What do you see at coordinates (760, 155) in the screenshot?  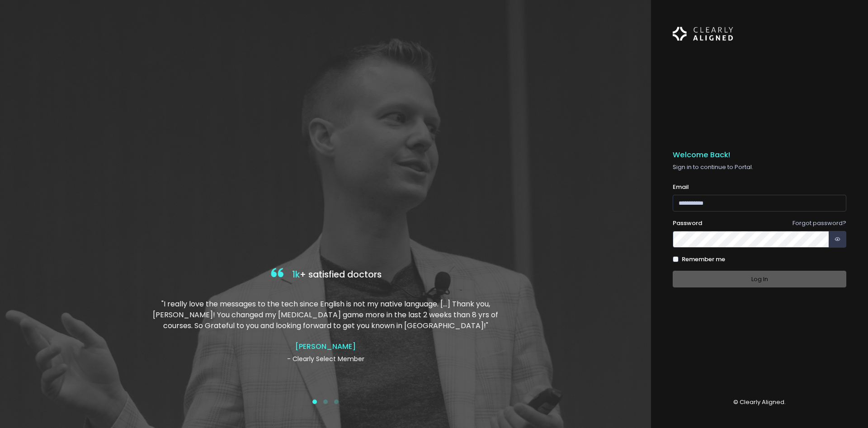 I see `h5: Welcome Back!` at bounding box center [760, 155].